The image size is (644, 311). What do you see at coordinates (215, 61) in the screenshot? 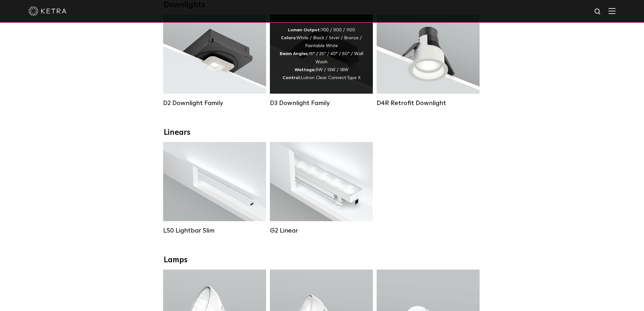
I see `a: D2 Downlight Family Lumen Output:1200Colors:White / Black / Gloss Black / Silver / Bronze / Silve...` at bounding box center [215, 61].